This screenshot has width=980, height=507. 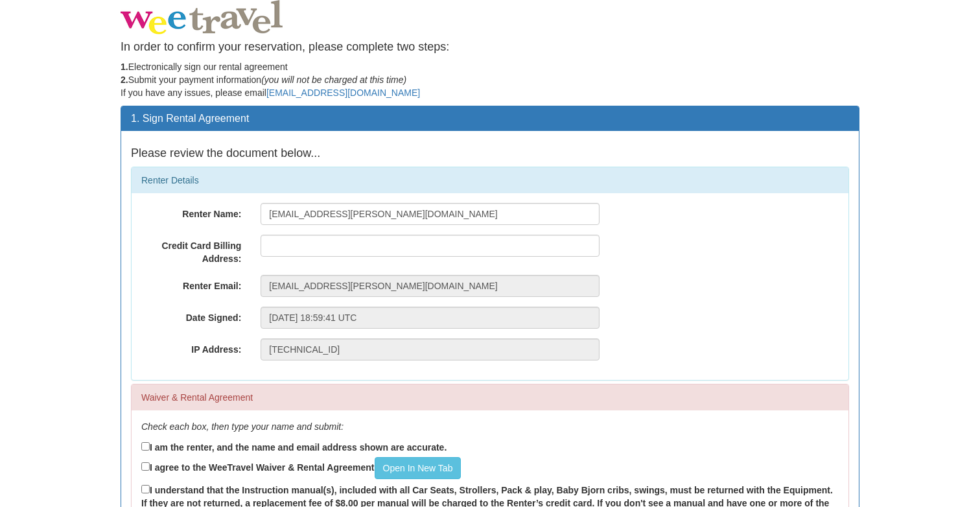 What do you see at coordinates (125, 66) in the screenshot?
I see `strong: 1.` at bounding box center [125, 66].